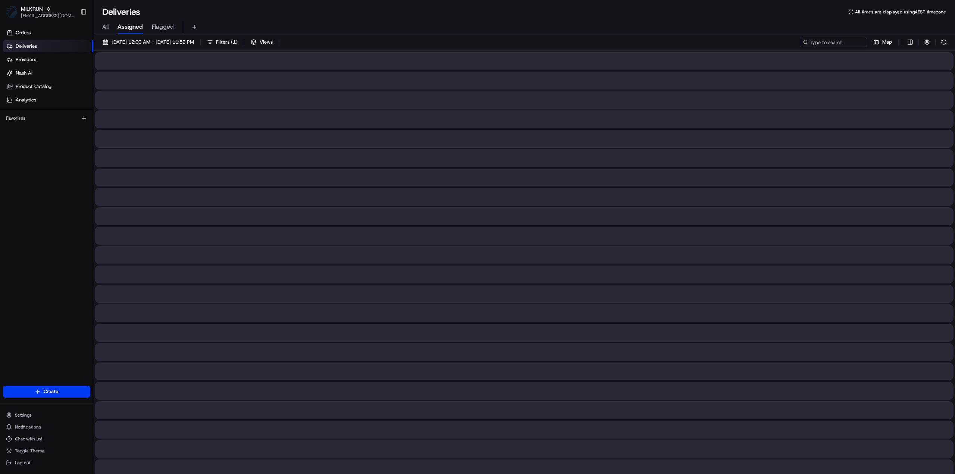 The image size is (955, 474). I want to click on button: MILKRUN, so click(32, 9).